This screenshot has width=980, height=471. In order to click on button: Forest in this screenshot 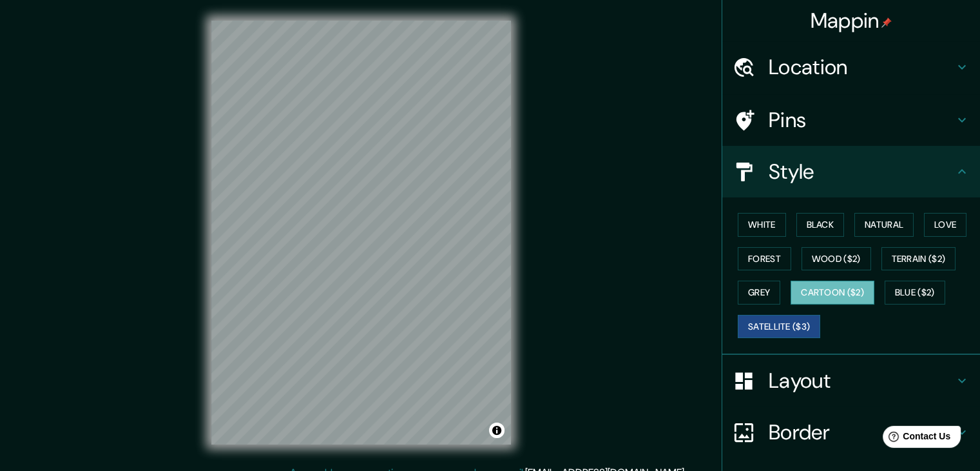, I will do `click(764, 259)`.